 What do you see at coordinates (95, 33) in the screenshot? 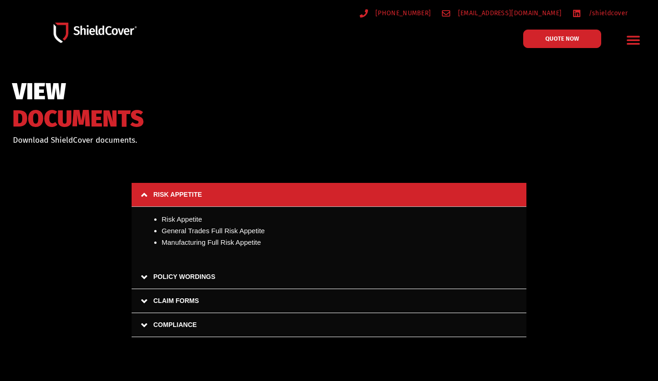
I see `img: Shield-Cover-Underwriting-Australia-logo-full` at bounding box center [95, 33].